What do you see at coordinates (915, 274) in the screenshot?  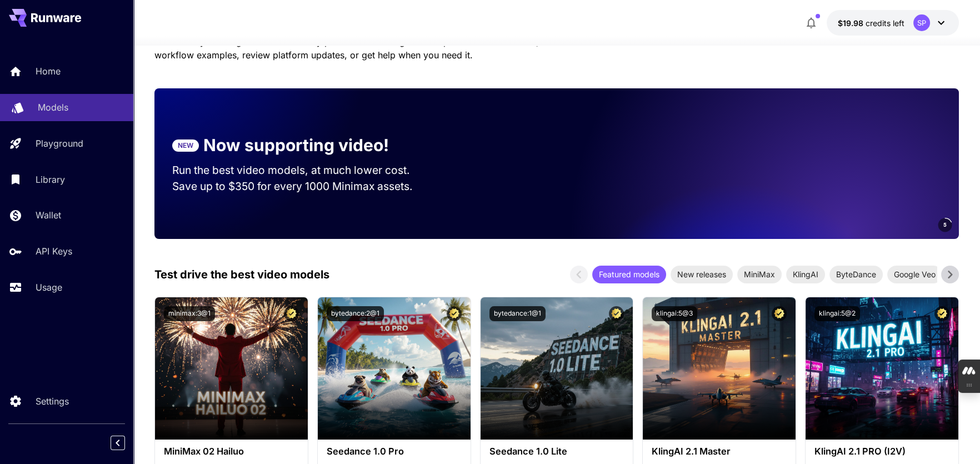 I see `span: Google Veo` at bounding box center [915, 274].